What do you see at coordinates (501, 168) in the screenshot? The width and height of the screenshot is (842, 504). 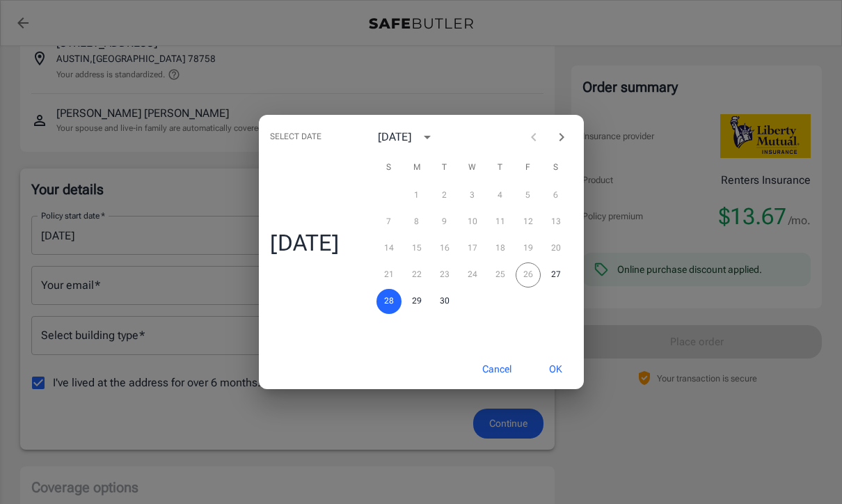 I see `span: Thursday` at bounding box center [501, 168].